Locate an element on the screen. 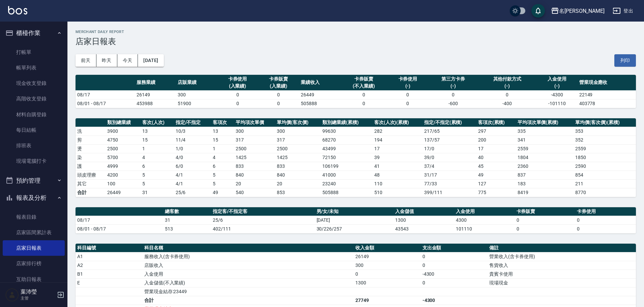 This screenshot has height=307, width=644. td: 31 is located at coordinates (187, 220).